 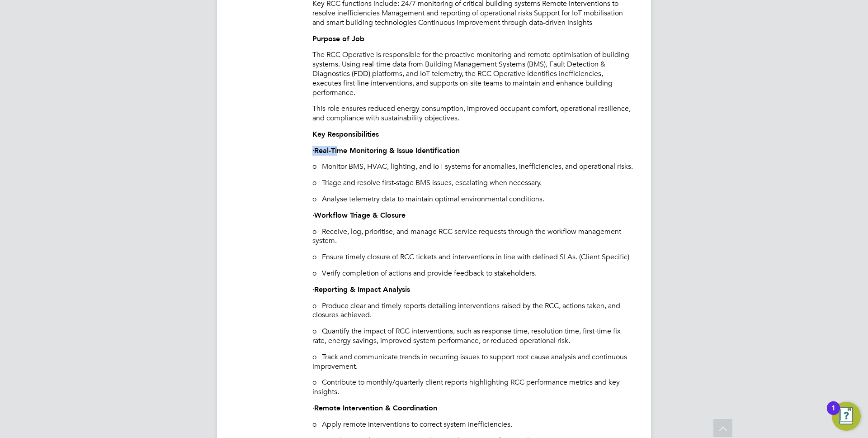 What do you see at coordinates (472, 114) in the screenshot?
I see `p: This role ensures reduced energy consumption, improved occupant comfort, operational resilience, ...` at bounding box center [472, 114].